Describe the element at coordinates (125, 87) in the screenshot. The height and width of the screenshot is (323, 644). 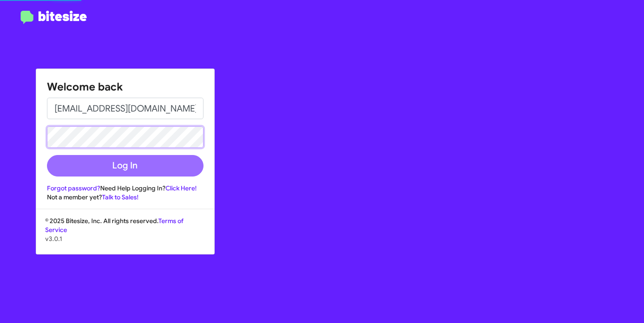
I see `h1: Welcome back` at that location.